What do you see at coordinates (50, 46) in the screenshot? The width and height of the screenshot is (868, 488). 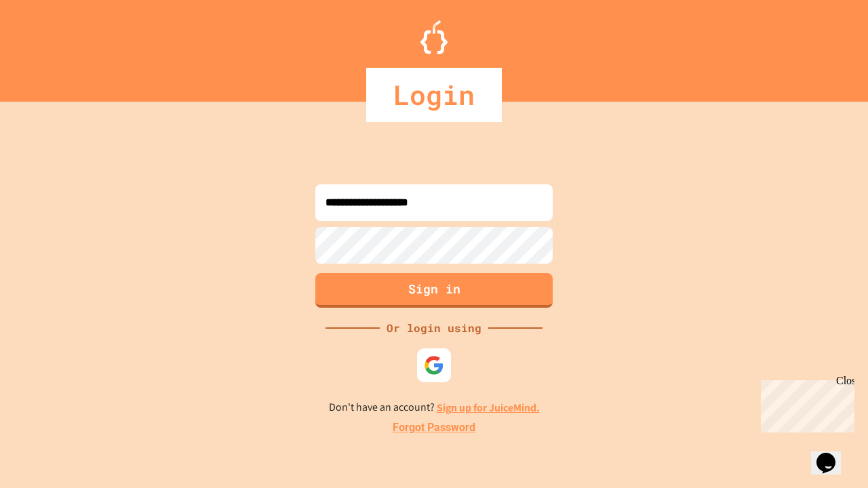 I see `div: Chat with us now!Close` at bounding box center [50, 46].